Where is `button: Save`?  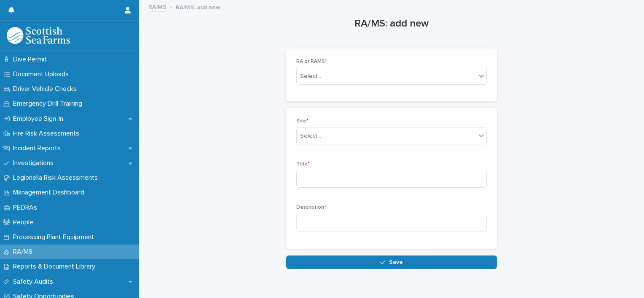 button: Save is located at coordinates (391, 262).